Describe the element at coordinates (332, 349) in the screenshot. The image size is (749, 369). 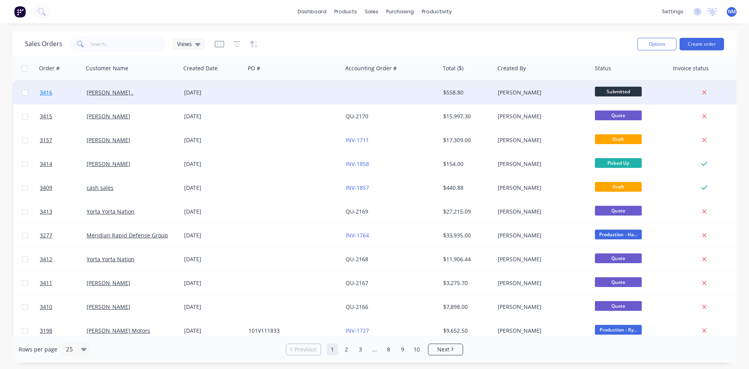
I see `a: Page 1 is your current page` at that location.